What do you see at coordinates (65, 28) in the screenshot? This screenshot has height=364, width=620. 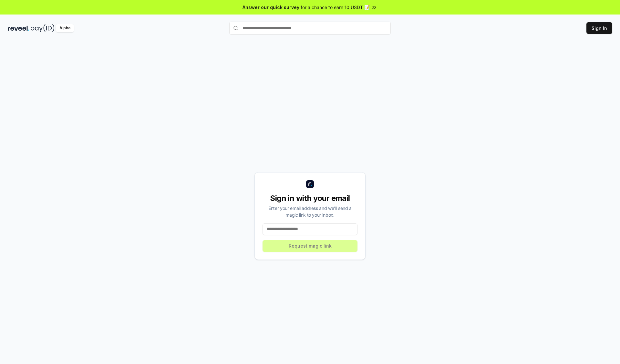 I see `div: Alpha` at bounding box center [65, 28].